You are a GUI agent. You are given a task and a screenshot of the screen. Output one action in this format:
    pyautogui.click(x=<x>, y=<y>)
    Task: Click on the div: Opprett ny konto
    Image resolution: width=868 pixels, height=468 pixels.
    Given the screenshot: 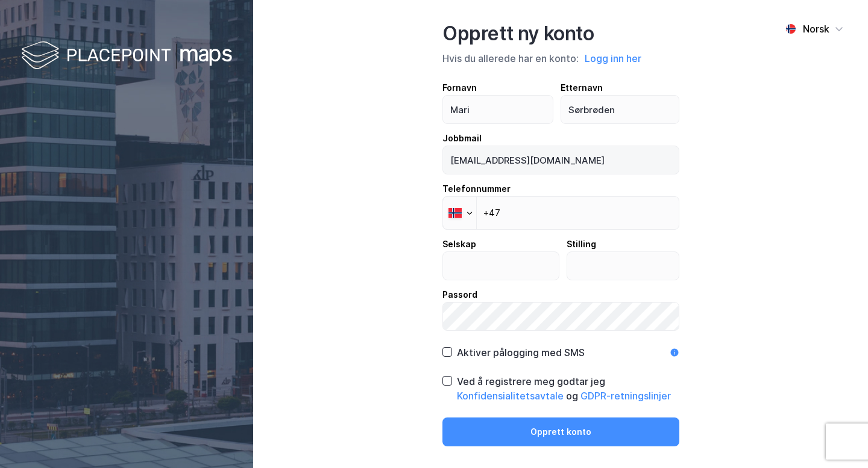 What is the action you would take?
    pyautogui.click(x=560, y=34)
    